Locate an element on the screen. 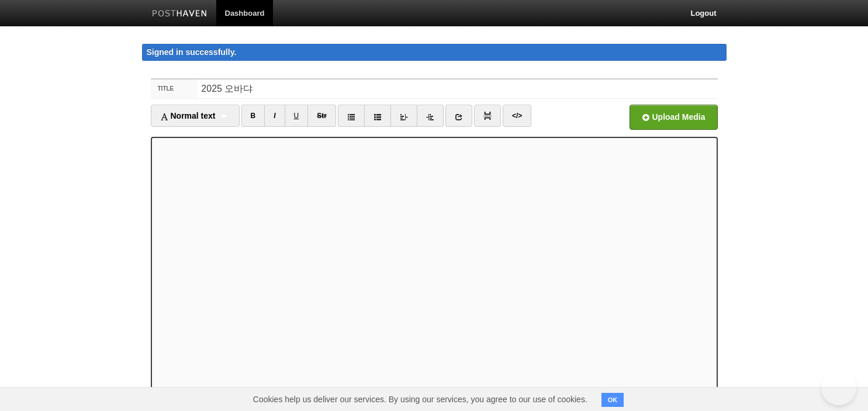 The image size is (868, 411). a: B is located at coordinates (253, 116).